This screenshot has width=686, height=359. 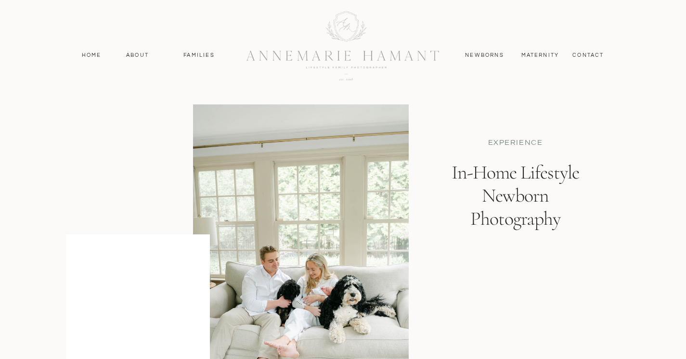 What do you see at coordinates (540, 55) in the screenshot?
I see `nav: MAternity` at bounding box center [540, 55].